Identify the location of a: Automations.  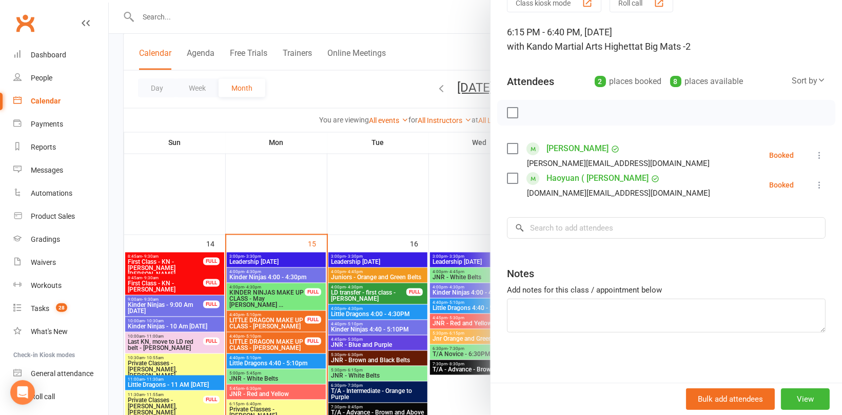
(61, 193).